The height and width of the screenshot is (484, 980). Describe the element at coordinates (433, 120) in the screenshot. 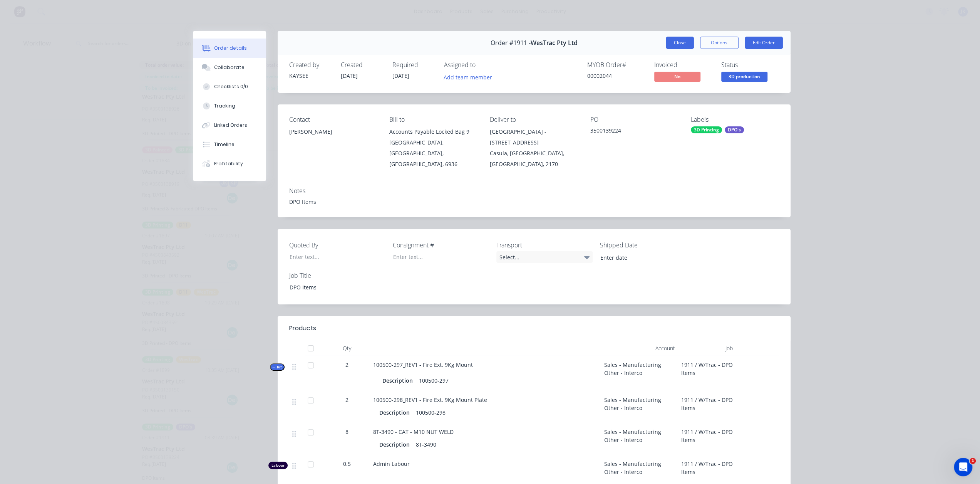

I see `div: Bill to` at that location.